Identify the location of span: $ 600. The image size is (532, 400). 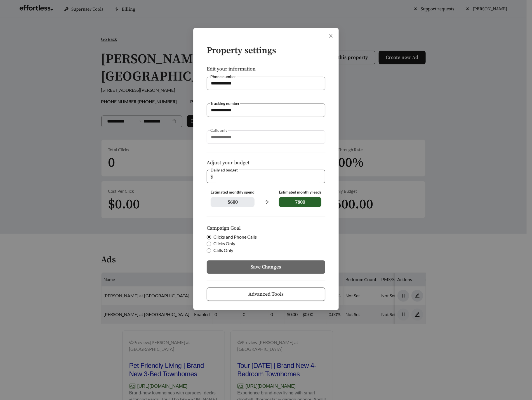
(233, 202).